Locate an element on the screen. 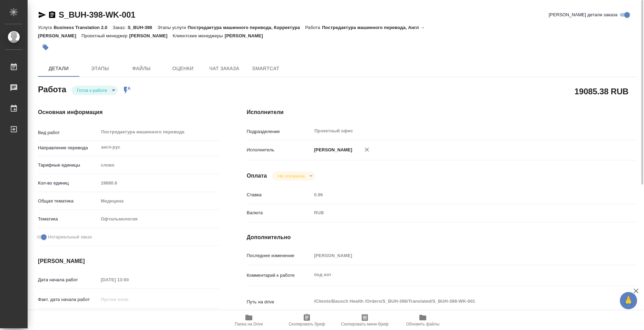 The height and width of the screenshot is (330, 644). p: Услуга is located at coordinates (45, 27).